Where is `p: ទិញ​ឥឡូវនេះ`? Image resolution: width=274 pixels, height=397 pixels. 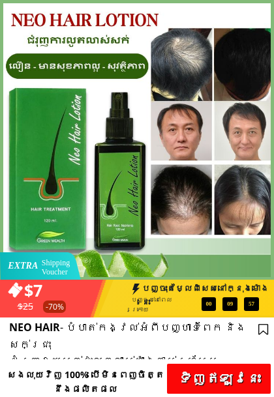
p: ទិញ​ឥឡូវនេះ is located at coordinates (219, 379).